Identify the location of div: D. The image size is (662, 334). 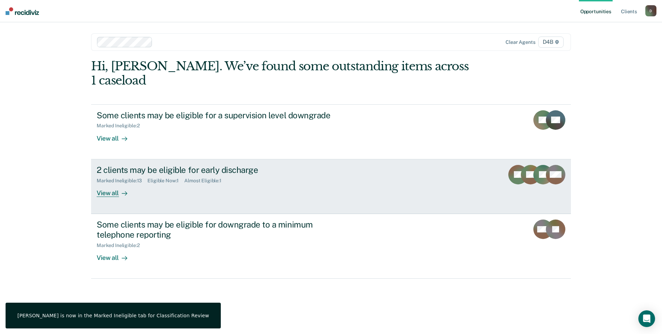
(651, 11).